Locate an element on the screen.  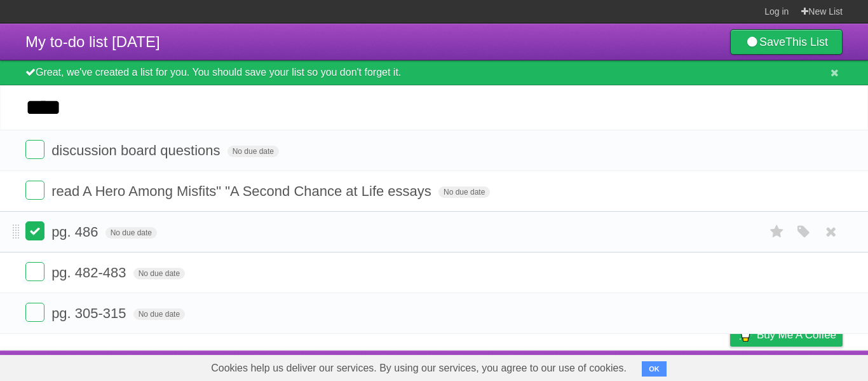
a: Privacy is located at coordinates (731, 365).